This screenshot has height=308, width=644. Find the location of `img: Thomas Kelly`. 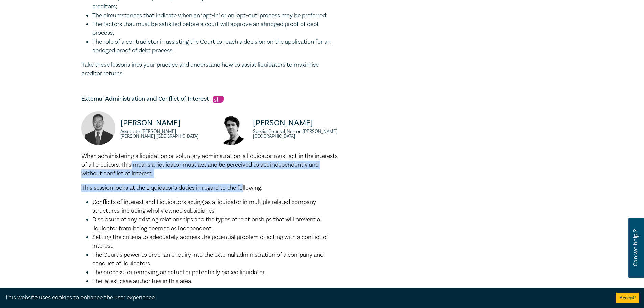

img: Thomas Kelly is located at coordinates (231, 128).